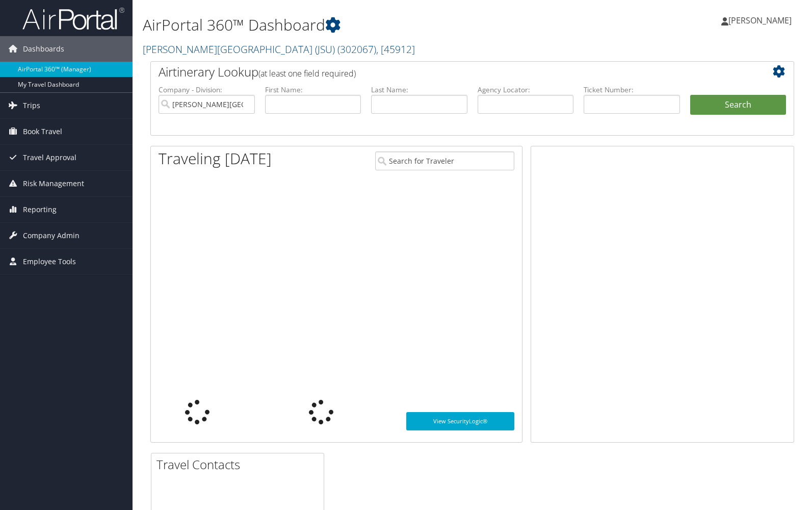 The height and width of the screenshot is (510, 812). I want to click on button: Search, so click(738, 105).